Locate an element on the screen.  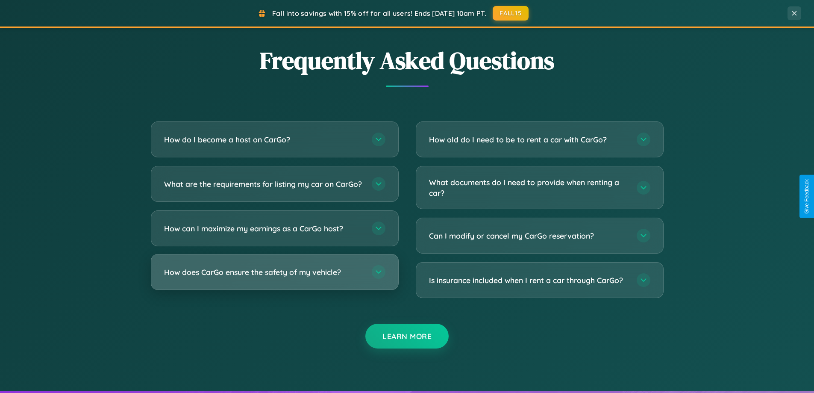
h3: What documents do I need to provide when renting a car? is located at coordinates (529, 187).